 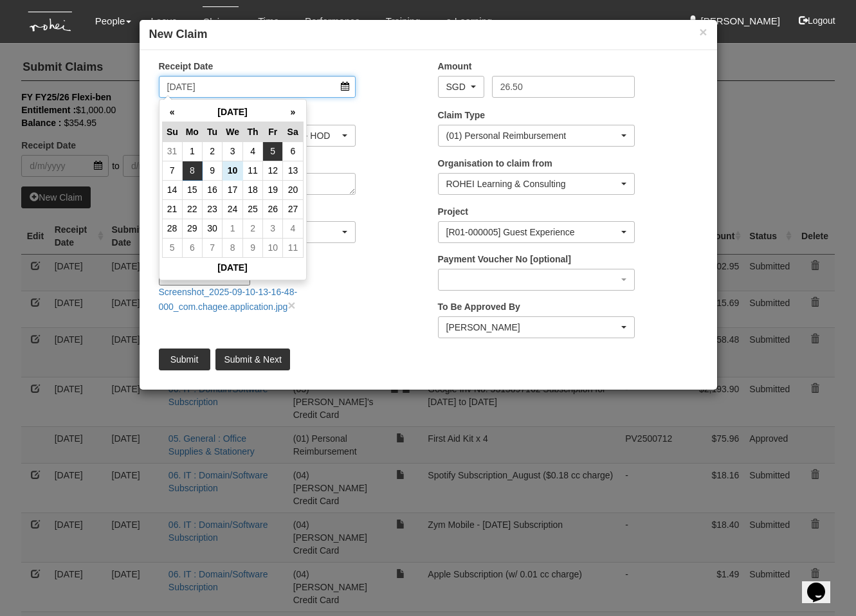 I want to click on td: 16, so click(x=212, y=189).